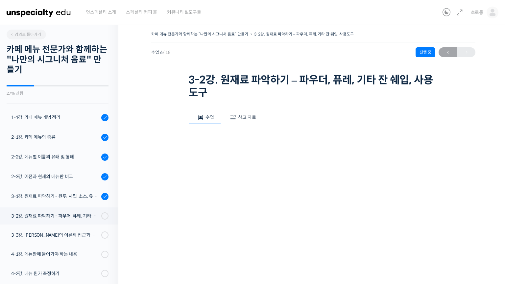 The image size is (505, 284). Describe the element at coordinates (448, 52) in the screenshot. I see `a: ←이전` at that location.